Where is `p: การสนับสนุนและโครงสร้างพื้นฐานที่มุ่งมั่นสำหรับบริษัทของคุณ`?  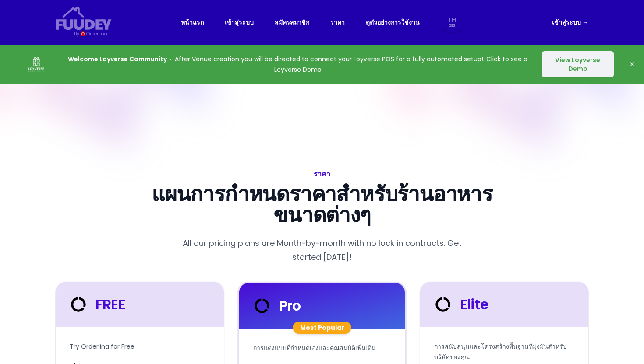 p: การสนับสนุนและโครงสร้างพื้นฐานที่มุ่งมั่นสำหรับบริษัทของคุณ is located at coordinates (504, 352).